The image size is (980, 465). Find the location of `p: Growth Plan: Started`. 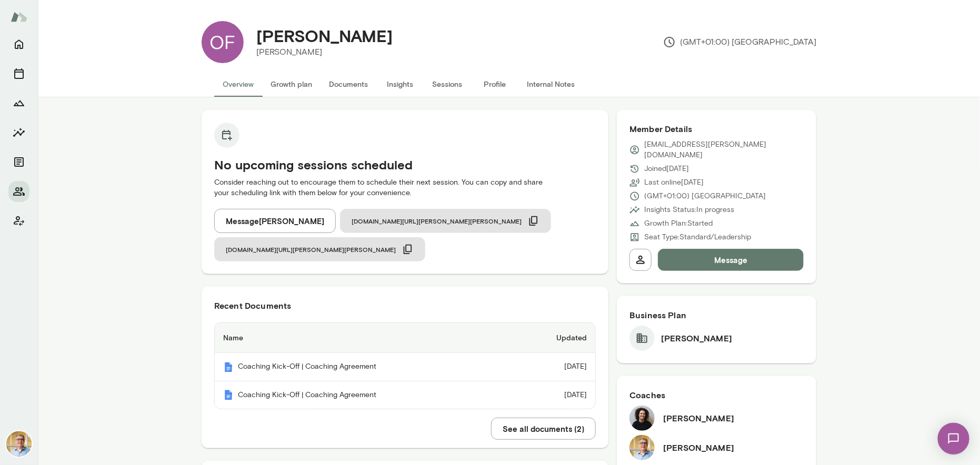

p: Growth Plan: Started is located at coordinates (678, 224).